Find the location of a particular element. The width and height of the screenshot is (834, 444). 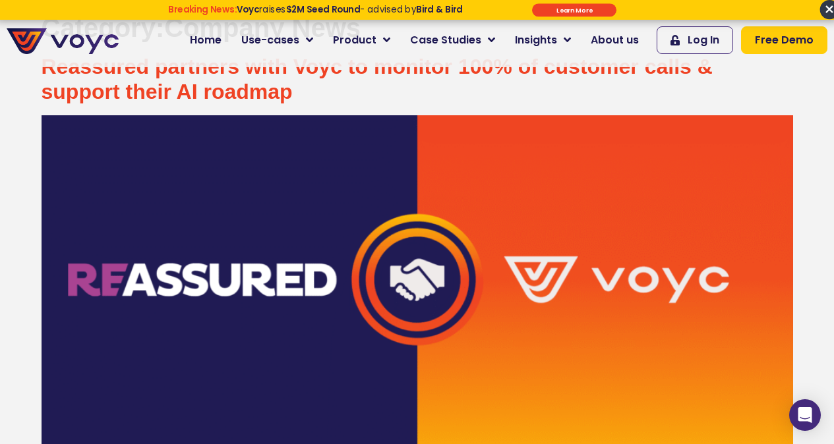

span: Home is located at coordinates (206, 40).